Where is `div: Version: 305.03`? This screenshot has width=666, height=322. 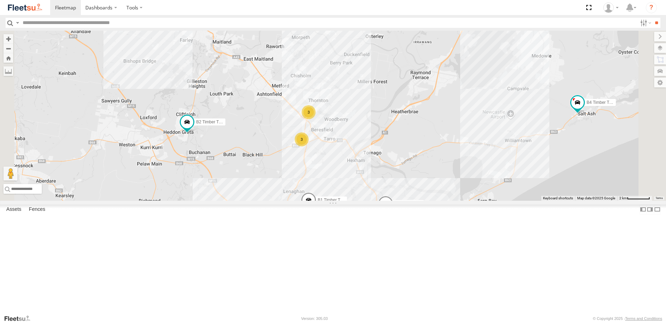
div: Version: 305.03 is located at coordinates (315, 318).